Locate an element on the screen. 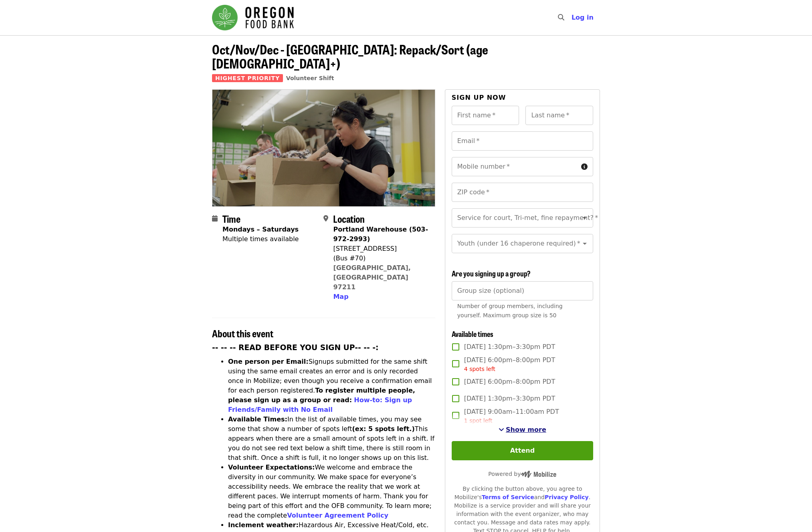 The image size is (812, 532). strong: Inclement weather: is located at coordinates (264, 525).